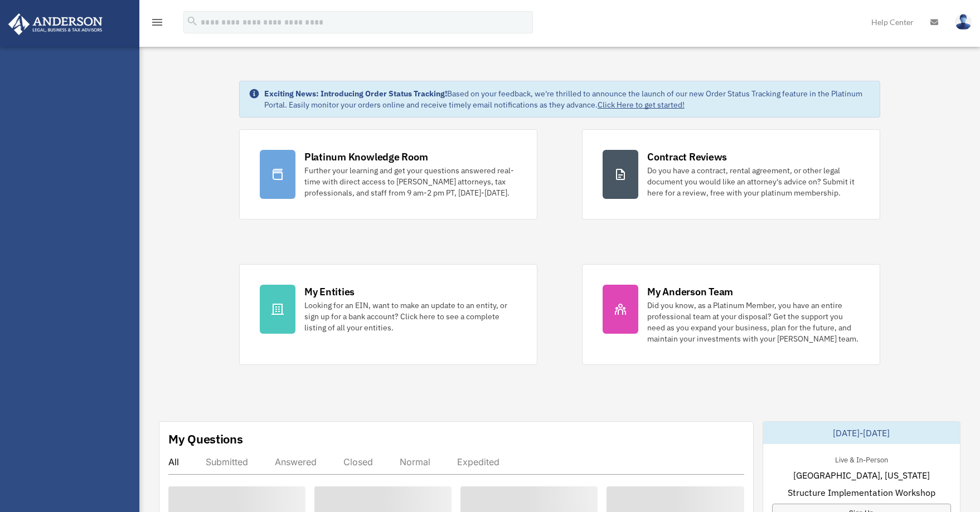 This screenshot has height=512, width=980. Describe the element at coordinates (206, 439) in the screenshot. I see `div: My Questions` at that location.